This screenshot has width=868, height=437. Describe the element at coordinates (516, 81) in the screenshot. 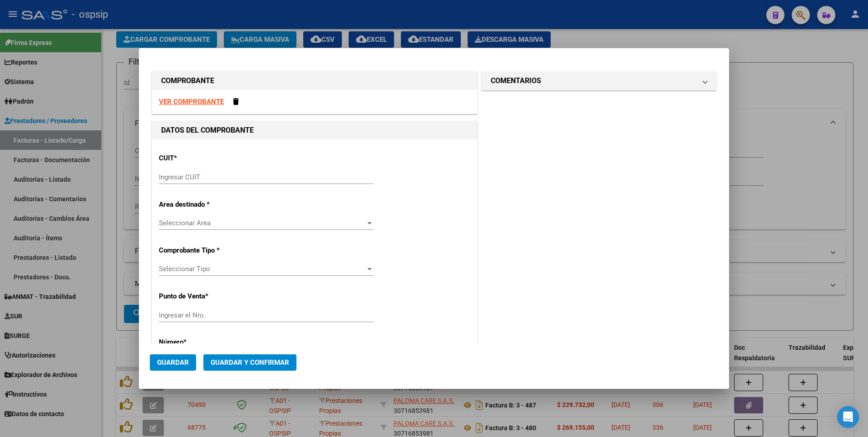

I see `h1: COMENTARIOS` at that location.